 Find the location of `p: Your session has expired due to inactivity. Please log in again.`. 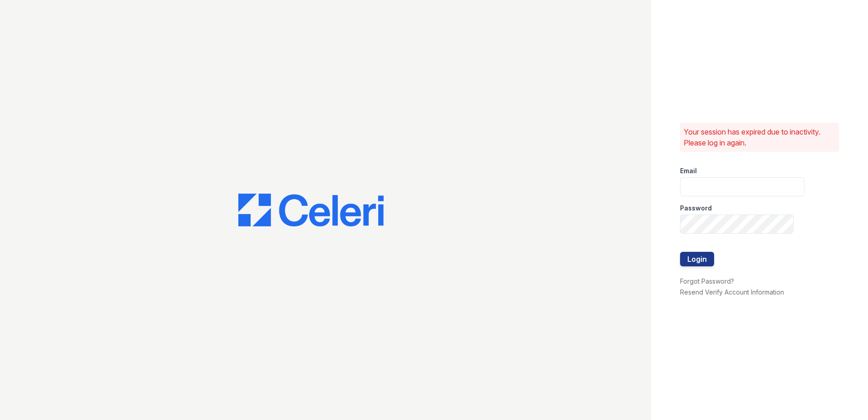

p: Your session has expired due to inactivity. Please log in again. is located at coordinates (760, 137).